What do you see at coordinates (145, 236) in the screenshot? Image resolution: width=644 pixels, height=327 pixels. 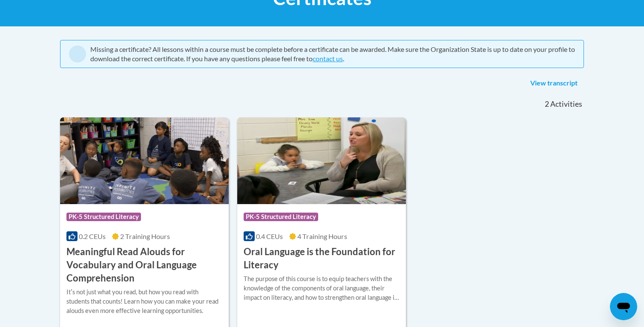 I see `span: 2 Training Hours` at bounding box center [145, 236].